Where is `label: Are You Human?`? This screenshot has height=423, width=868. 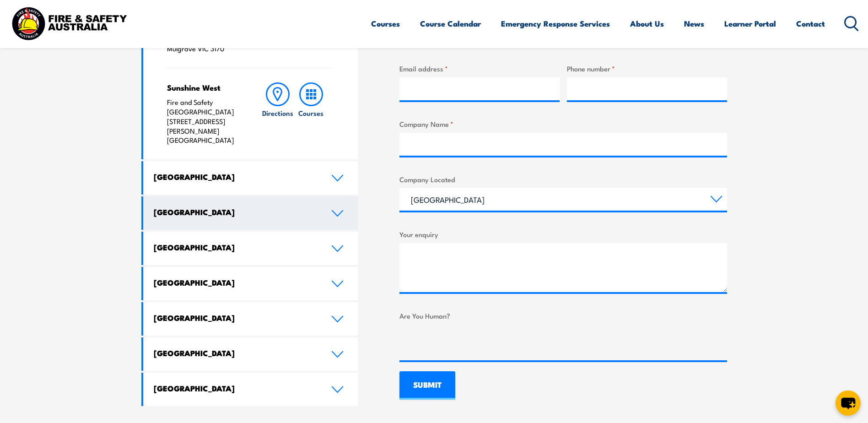
label: Are You Human? is located at coordinates (563, 315).